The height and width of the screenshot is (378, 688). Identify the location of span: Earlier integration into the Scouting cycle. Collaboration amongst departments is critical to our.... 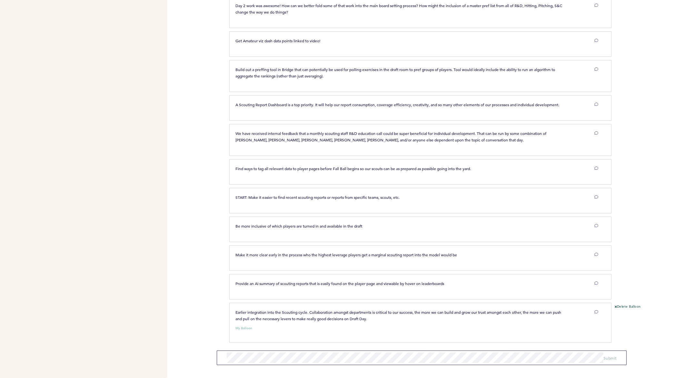
(399, 315).